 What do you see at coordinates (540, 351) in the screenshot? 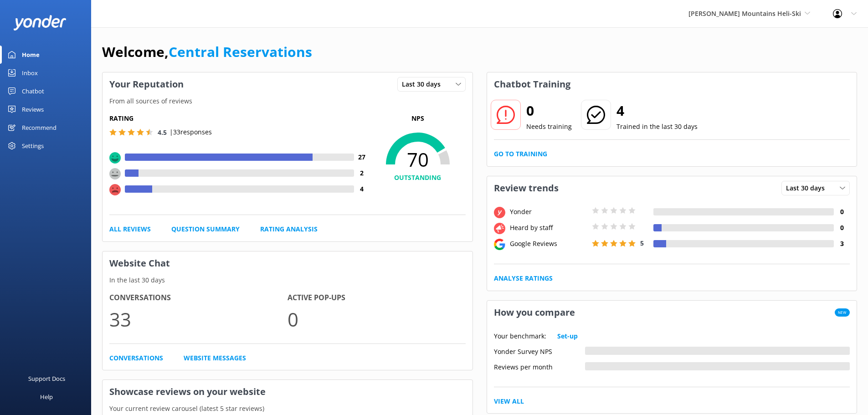
I see `div: Yonder Survey NPS` at bounding box center [540, 351].